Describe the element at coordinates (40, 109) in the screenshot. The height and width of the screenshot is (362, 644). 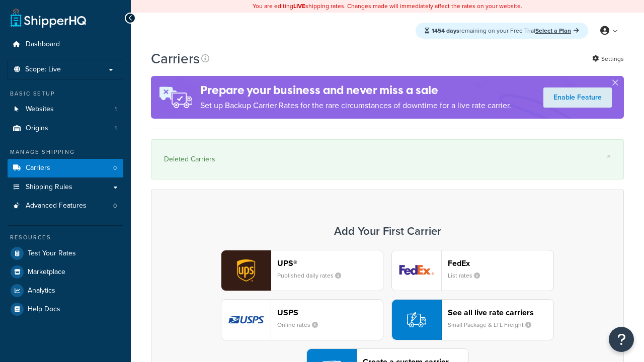
I see `span: Websites` at that location.